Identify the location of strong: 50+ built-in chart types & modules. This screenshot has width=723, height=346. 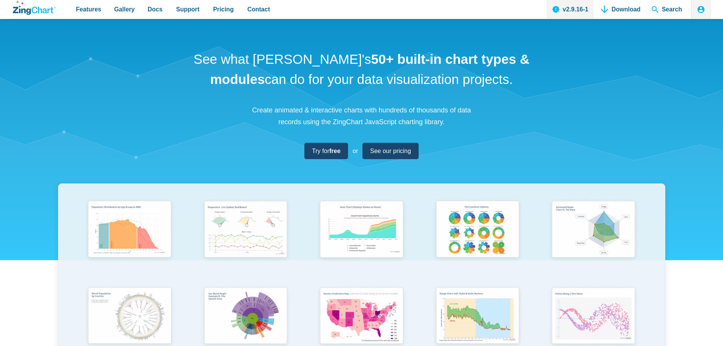
(370, 69).